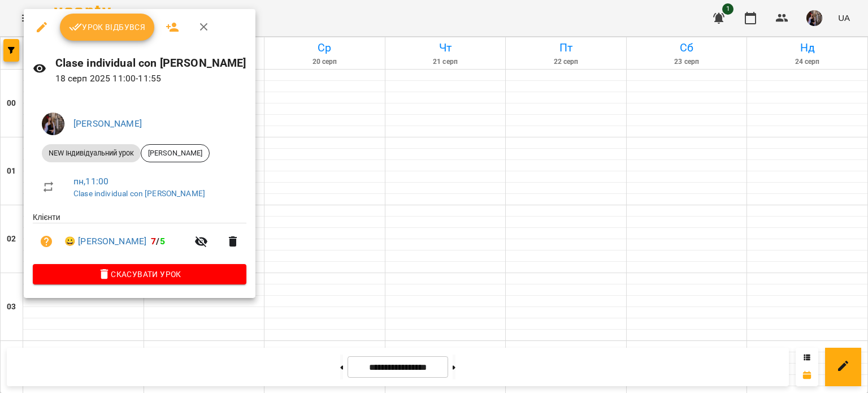 The image size is (868, 393). Describe the element at coordinates (153, 241) in the screenshot. I see `span: 7` at that location.